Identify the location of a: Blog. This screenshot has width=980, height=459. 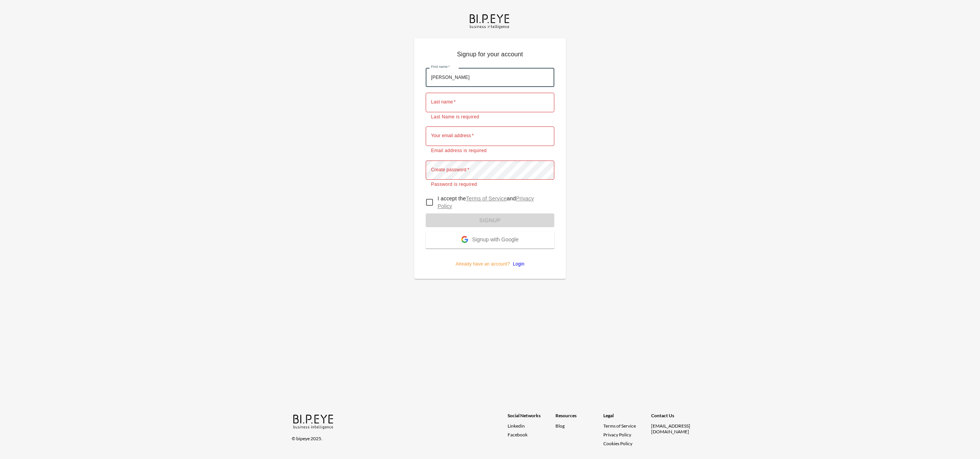
(560, 426).